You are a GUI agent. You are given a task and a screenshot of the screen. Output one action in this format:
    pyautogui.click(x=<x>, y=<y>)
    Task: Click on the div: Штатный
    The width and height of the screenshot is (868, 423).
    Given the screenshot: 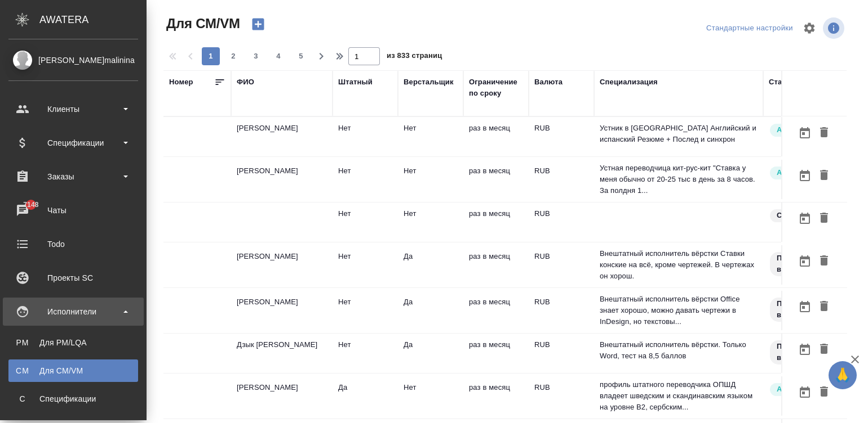 What is the action you would take?
    pyautogui.click(x=355, y=82)
    